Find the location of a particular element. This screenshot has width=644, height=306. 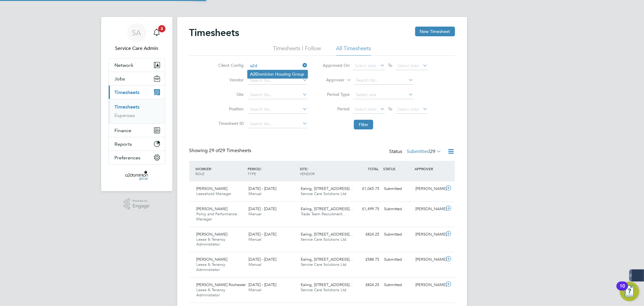

span: SA is located at coordinates (137, 32).